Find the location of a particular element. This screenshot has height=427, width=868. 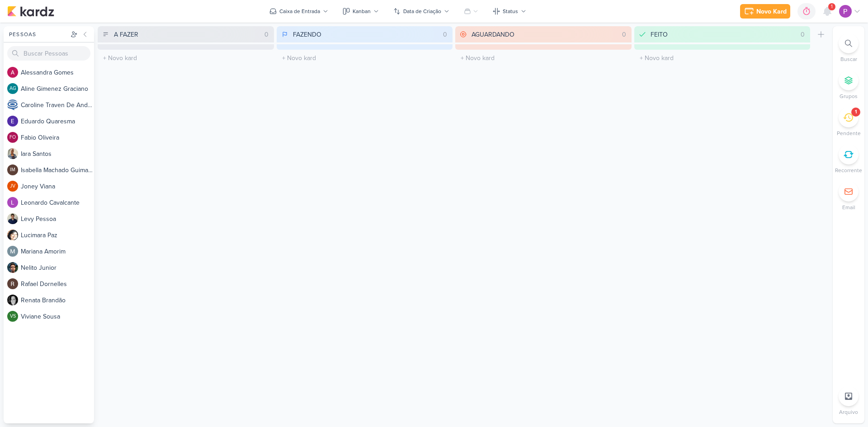

div: Joney Viana is located at coordinates (12, 186).